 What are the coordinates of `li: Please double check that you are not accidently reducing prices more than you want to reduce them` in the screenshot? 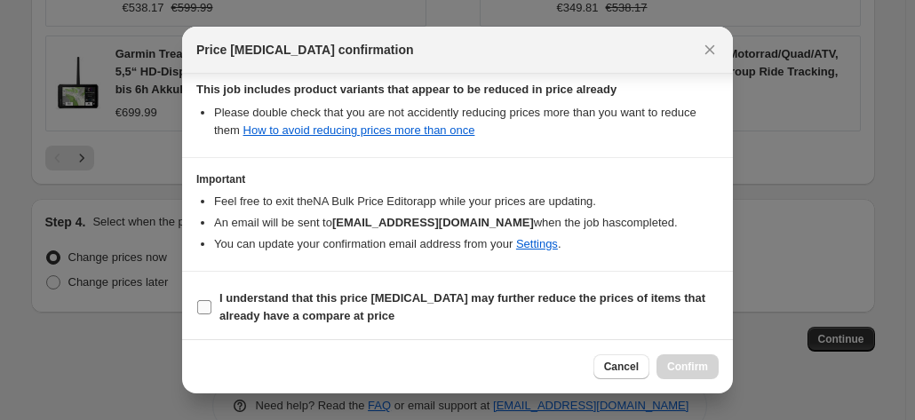 It's located at (466, 122).